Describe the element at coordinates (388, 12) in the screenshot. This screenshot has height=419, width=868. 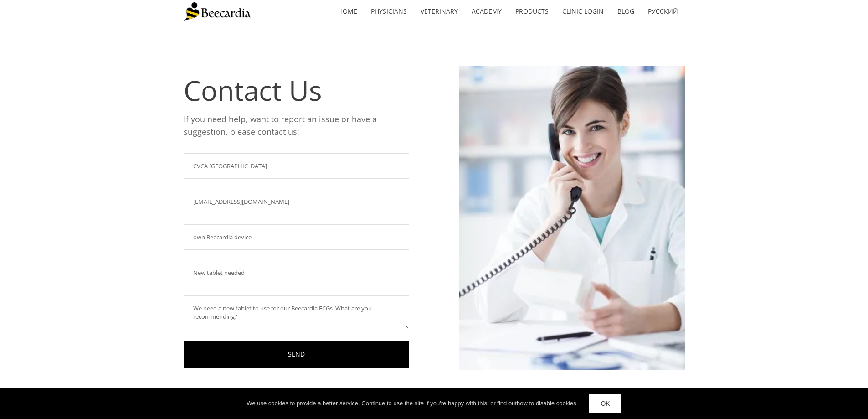
I see `a: Physicians` at that location.